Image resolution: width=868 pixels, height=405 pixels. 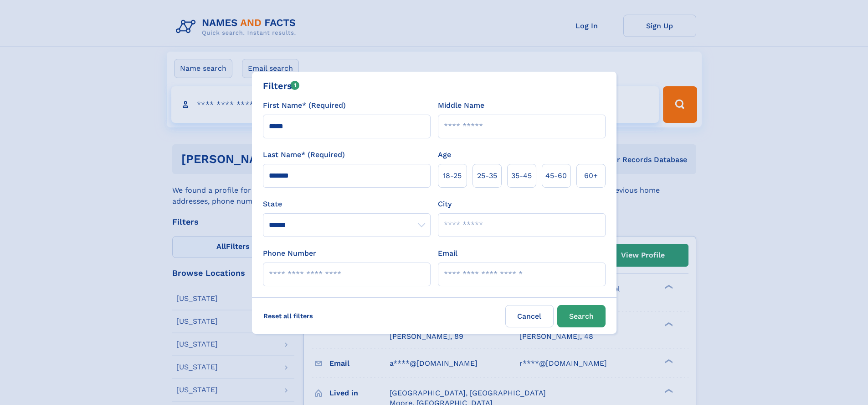 What do you see at coordinates (305, 106) in the screenshot?
I see `label: First Name* (Required)` at bounding box center [305, 106].